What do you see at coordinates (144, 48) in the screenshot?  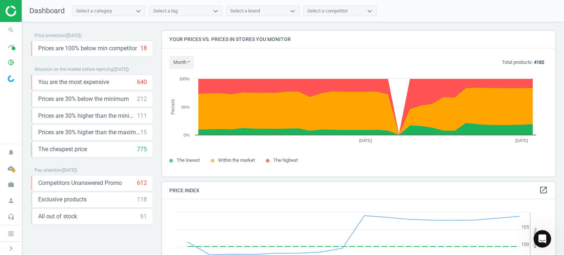 I see `div: 18` at bounding box center [144, 48].